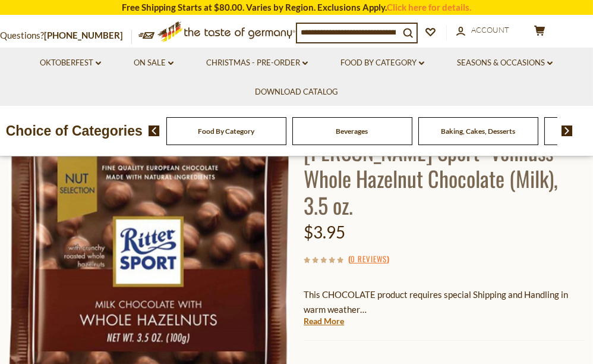  What do you see at coordinates (325, 232) in the screenshot?
I see `span: $3.95` at bounding box center [325, 232].